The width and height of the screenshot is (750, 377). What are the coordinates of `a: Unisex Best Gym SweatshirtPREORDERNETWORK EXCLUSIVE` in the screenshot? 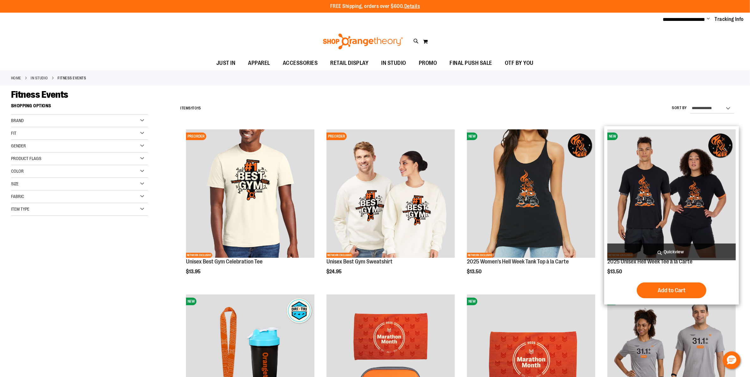 It's located at (391, 194).